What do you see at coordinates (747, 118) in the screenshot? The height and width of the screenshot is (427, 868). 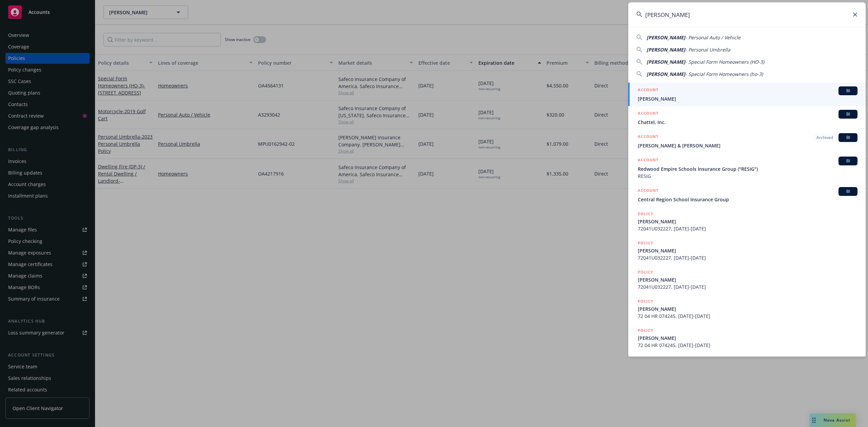 I see `a: ACCOUNTBIChattel, Inc.` at bounding box center [747, 118].